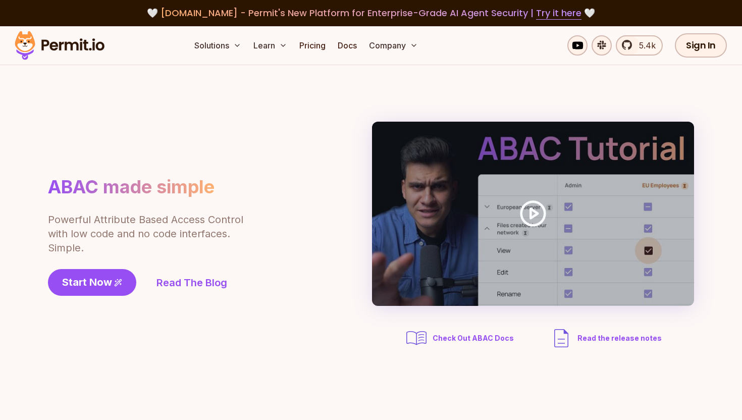  I want to click on h1: ABAC made simple, so click(131, 187).